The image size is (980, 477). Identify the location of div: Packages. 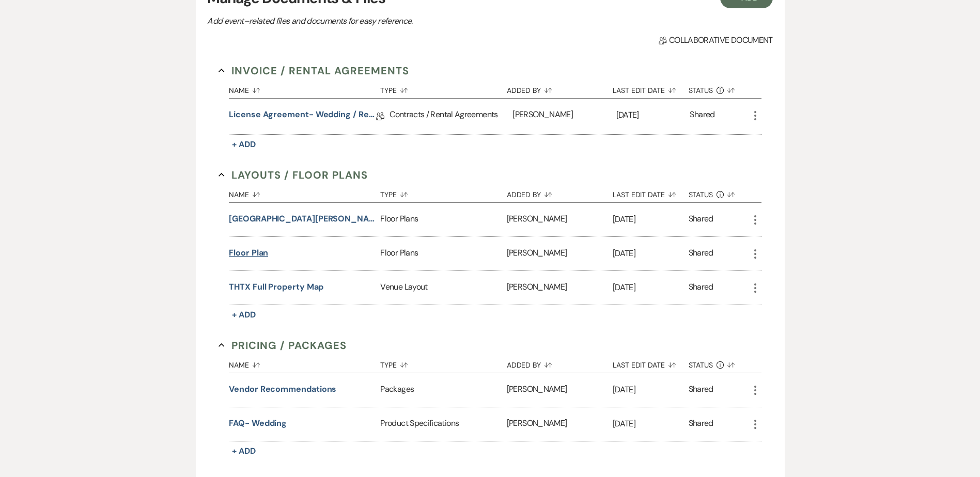
(443, 390).